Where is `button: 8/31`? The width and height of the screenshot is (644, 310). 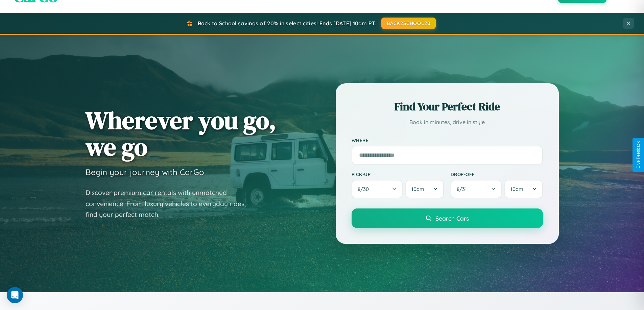
button: 8/31 is located at coordinates (476, 189).